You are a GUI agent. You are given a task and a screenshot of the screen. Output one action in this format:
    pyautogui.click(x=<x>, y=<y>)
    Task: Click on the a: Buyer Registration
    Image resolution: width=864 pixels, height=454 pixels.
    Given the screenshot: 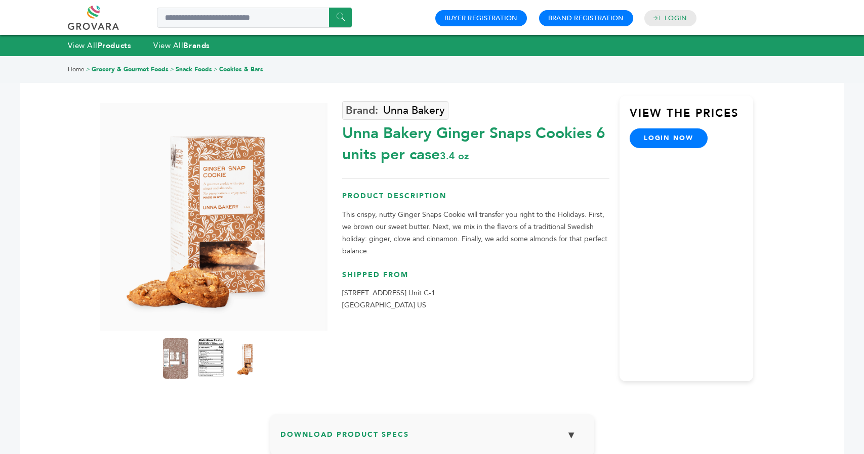 What is the action you would take?
    pyautogui.click(x=481, y=18)
    